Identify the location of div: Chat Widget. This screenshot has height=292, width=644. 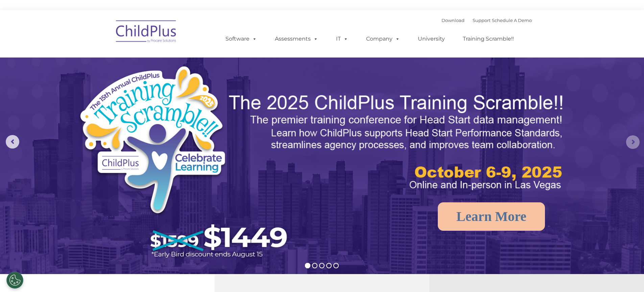
(589, 256).